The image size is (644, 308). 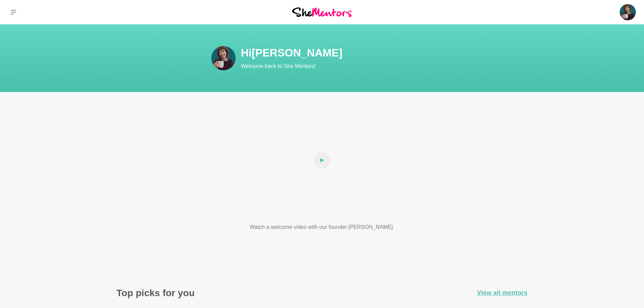 What do you see at coordinates (155, 293) in the screenshot?
I see `h3: Top picks for you` at bounding box center [155, 293].